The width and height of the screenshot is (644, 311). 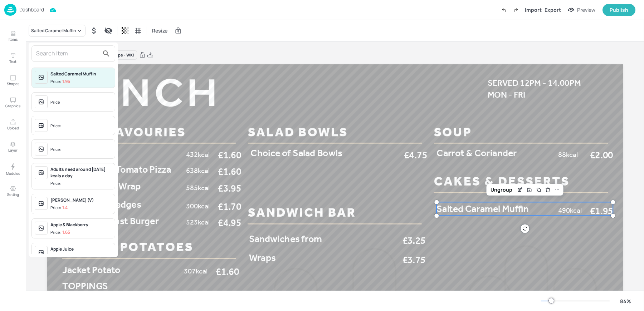 What do you see at coordinates (65, 207) in the screenshot?
I see `p: 1.4` at bounding box center [65, 207].